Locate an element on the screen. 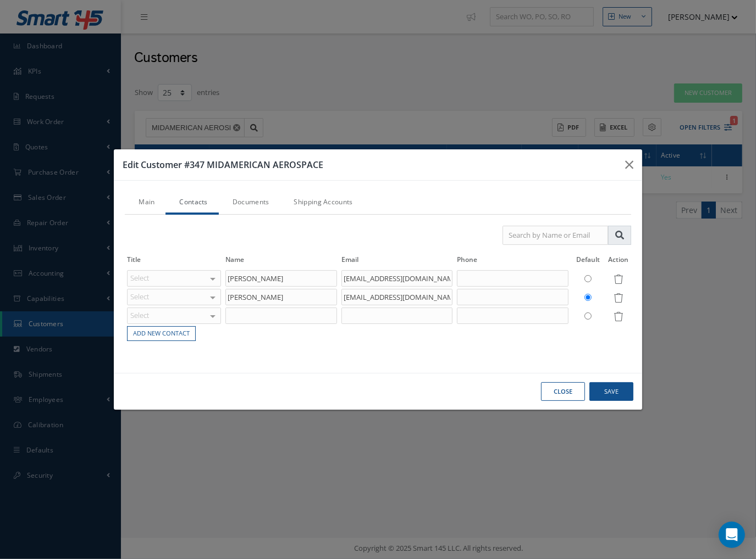 Image resolution: width=756 pixels, height=559 pixels. th: Title is located at coordinates (174, 261).